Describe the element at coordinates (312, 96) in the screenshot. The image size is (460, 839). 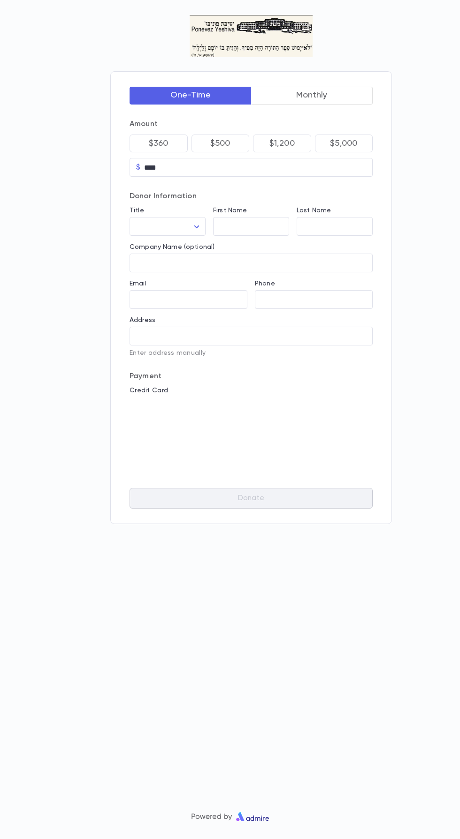
I see `button: Monthly` at that location.